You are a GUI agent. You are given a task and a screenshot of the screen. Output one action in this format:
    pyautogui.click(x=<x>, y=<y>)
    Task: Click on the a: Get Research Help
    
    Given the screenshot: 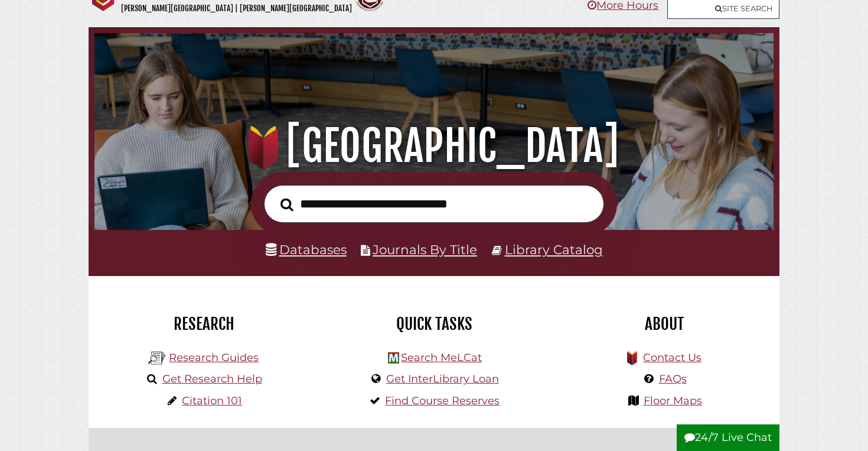 What is the action you would take?
    pyautogui.click(x=212, y=379)
    